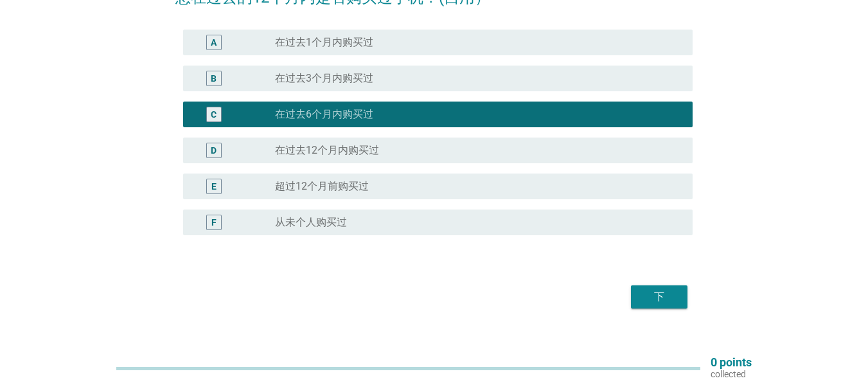 The image size is (868, 385). I want to click on button: 下, so click(659, 297).